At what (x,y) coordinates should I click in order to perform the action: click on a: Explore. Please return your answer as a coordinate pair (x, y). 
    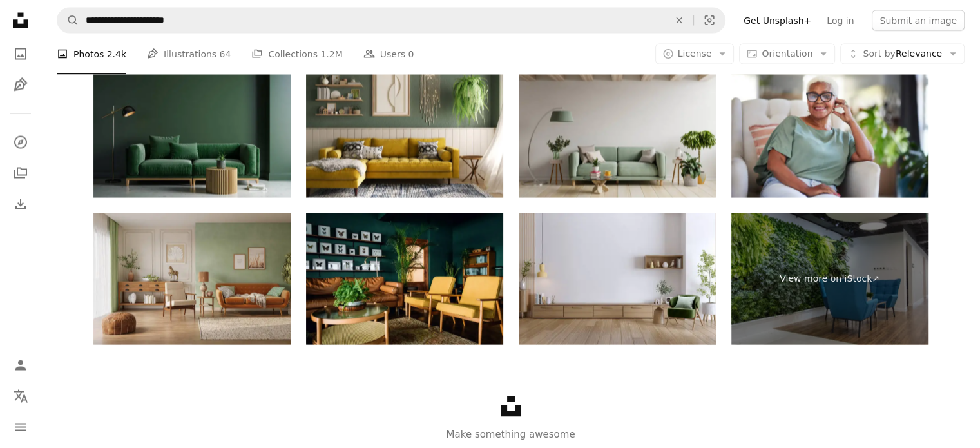
    Looking at the image, I should click on (20, 142).